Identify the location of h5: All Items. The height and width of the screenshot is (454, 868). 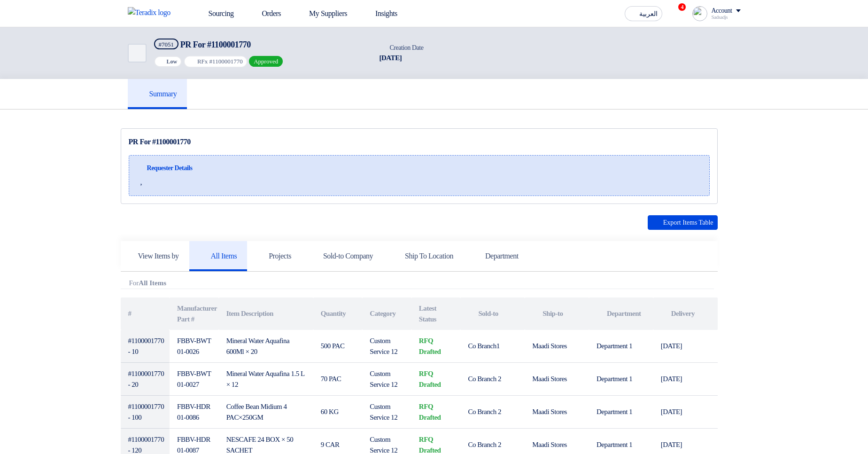
(218, 256).